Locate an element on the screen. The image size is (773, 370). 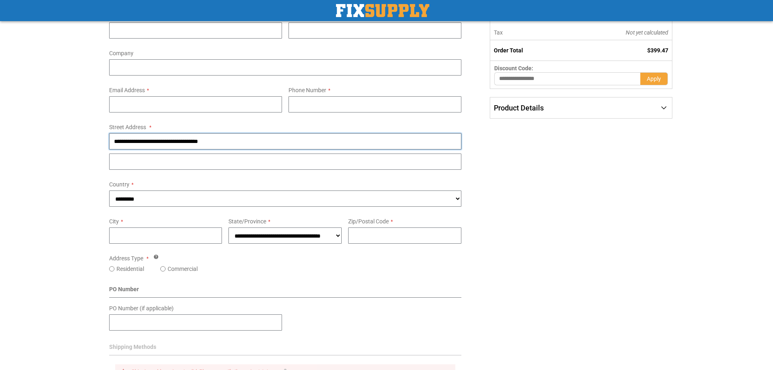
span: Zip/Postal Code is located at coordinates (369, 221).